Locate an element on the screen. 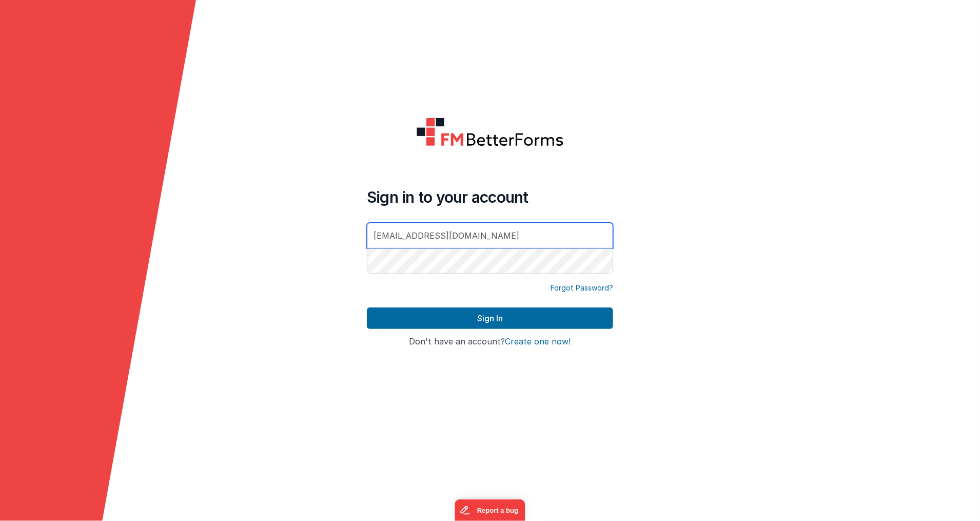 This screenshot has height=521, width=980. button: Create one now! is located at coordinates (539, 342).